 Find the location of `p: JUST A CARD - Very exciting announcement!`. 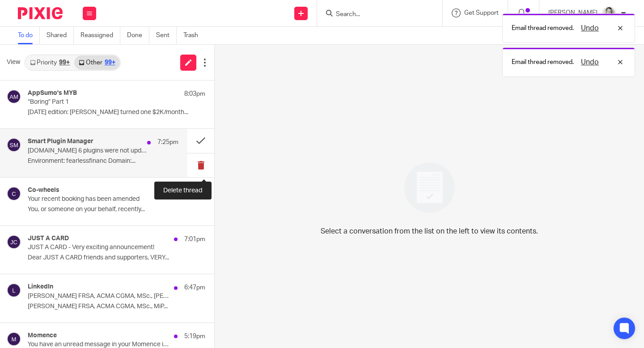

p: JUST A CARD - Very exciting announcement! is located at coordinates (99, 247).